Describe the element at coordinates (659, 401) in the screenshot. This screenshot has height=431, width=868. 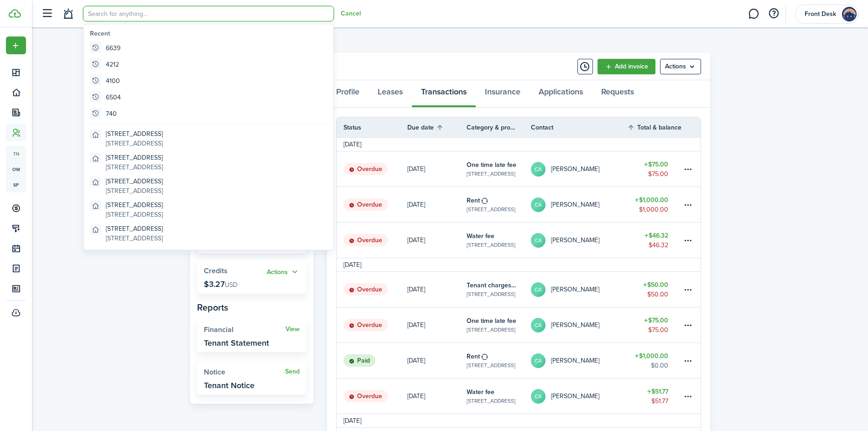
I see `table-amount-description: $51.77` at that location.